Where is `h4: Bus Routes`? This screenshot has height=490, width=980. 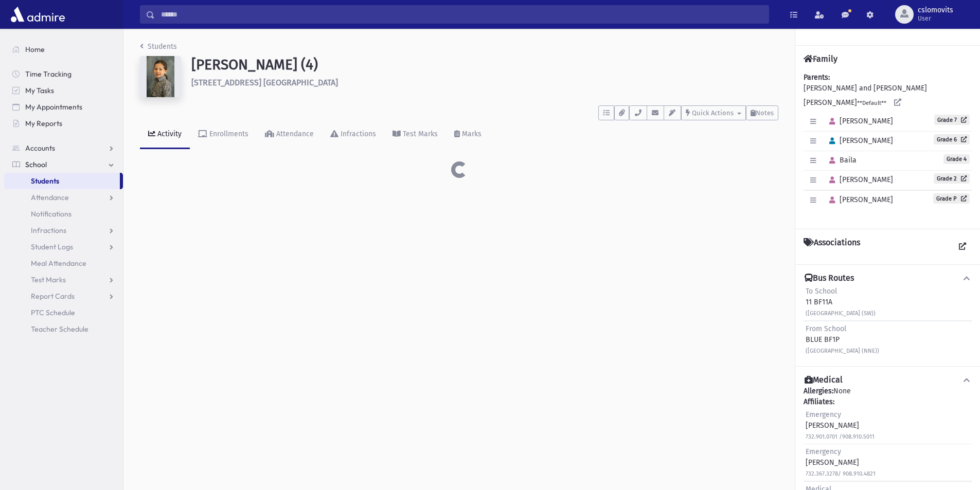 h4: Bus Routes is located at coordinates (829, 278).